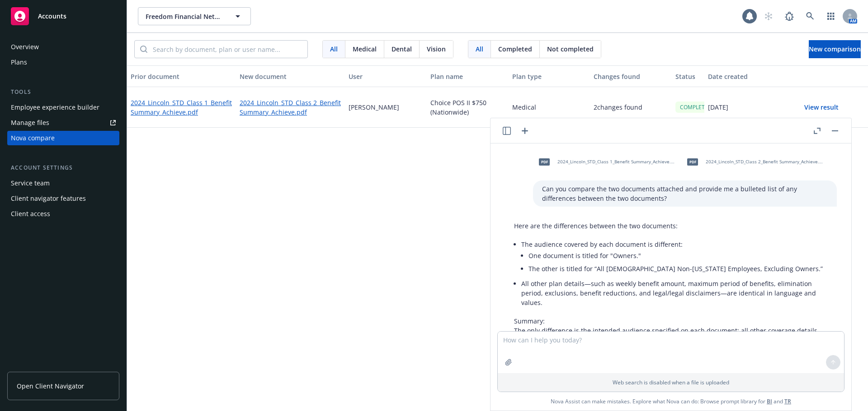 The image size is (868, 411). What do you see at coordinates (63, 168) in the screenshot?
I see `div: Account settings` at bounding box center [63, 168].